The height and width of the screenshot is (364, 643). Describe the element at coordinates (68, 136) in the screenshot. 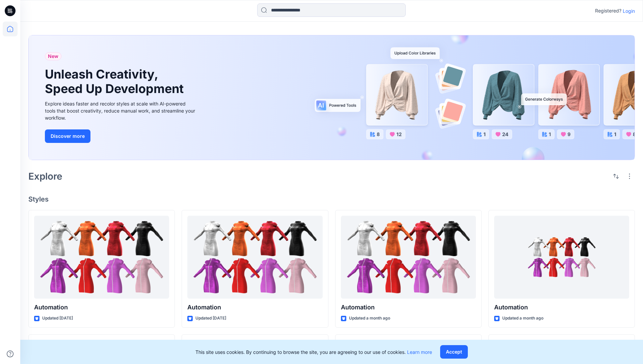

I see `button: Discover more` at that location.